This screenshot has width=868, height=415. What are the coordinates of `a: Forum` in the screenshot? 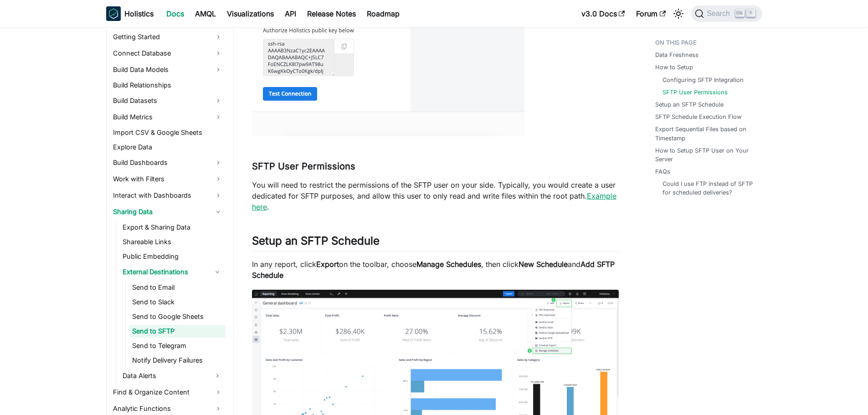 It's located at (651, 14).